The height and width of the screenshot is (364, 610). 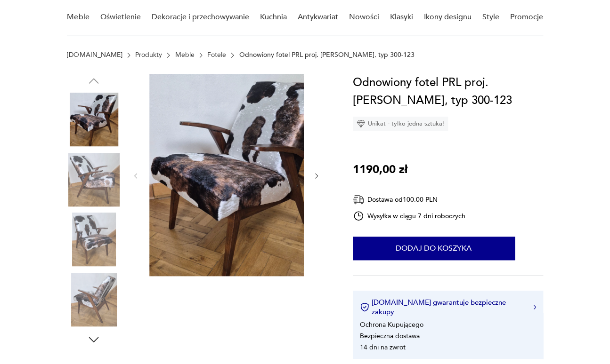 I want to click on img: Ikona certyfikatu, so click(x=364, y=307).